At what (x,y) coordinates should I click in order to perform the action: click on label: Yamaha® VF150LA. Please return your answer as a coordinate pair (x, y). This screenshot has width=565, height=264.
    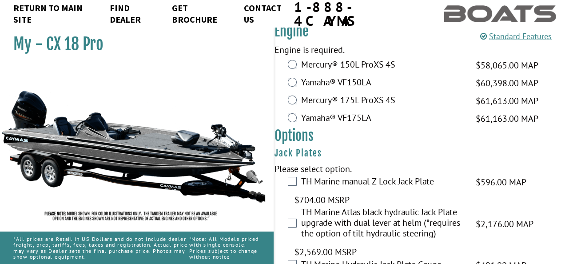
    Looking at the image, I should click on (383, 83).